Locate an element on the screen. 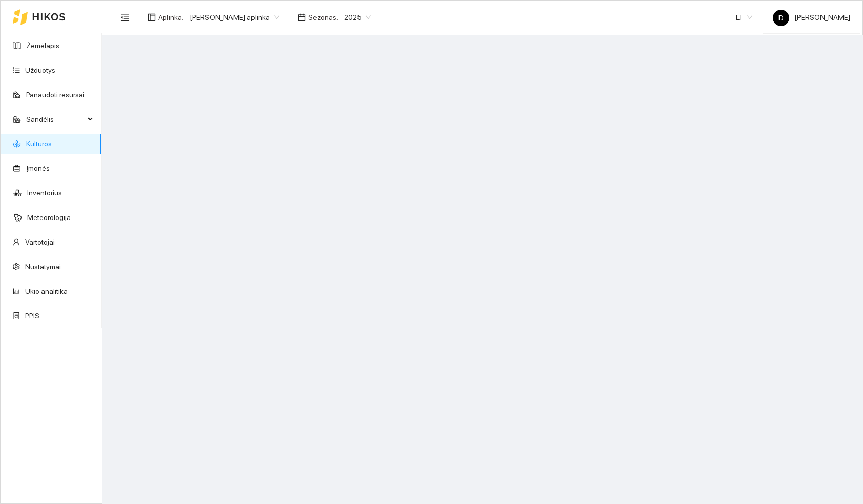 Image resolution: width=863 pixels, height=504 pixels. a: Kultūros is located at coordinates (39, 144).